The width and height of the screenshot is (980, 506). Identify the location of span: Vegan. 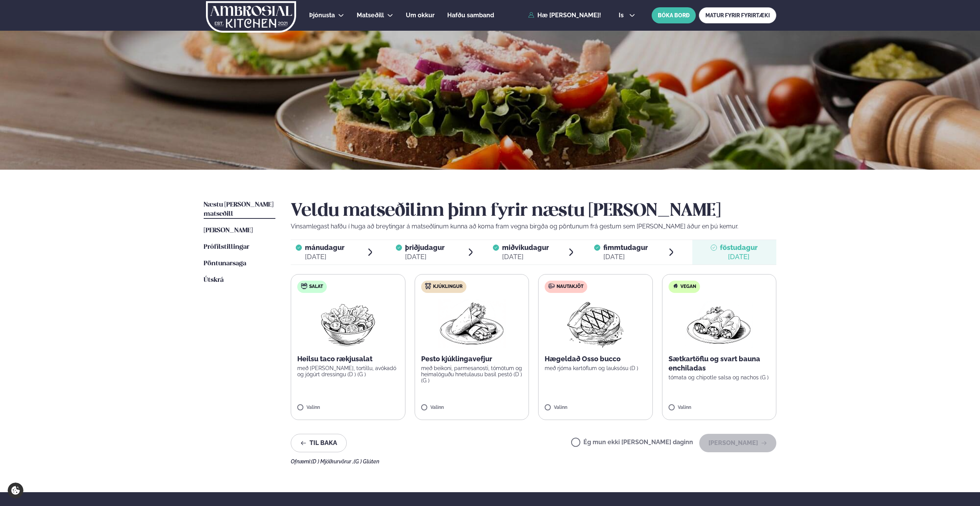
(688, 287).